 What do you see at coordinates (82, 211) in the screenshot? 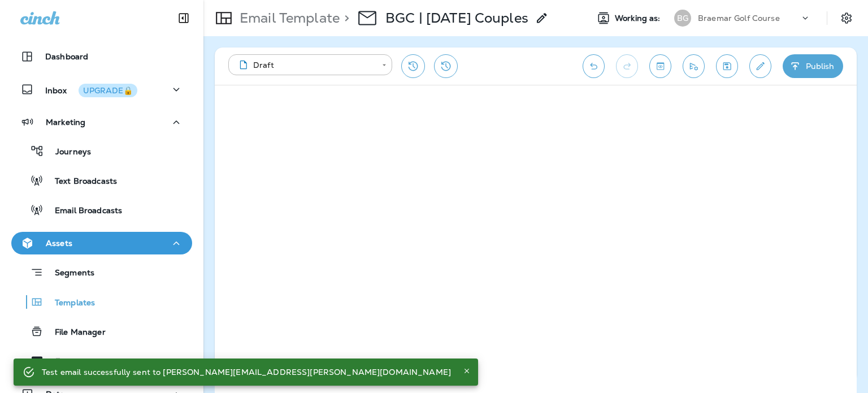
I see `p: Email Broadcasts` at bounding box center [82, 211].